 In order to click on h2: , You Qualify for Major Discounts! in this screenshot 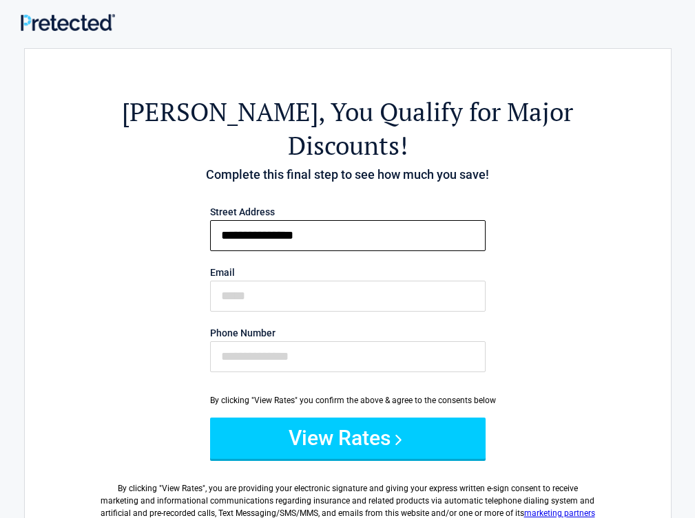, I will do `click(348, 129)`.